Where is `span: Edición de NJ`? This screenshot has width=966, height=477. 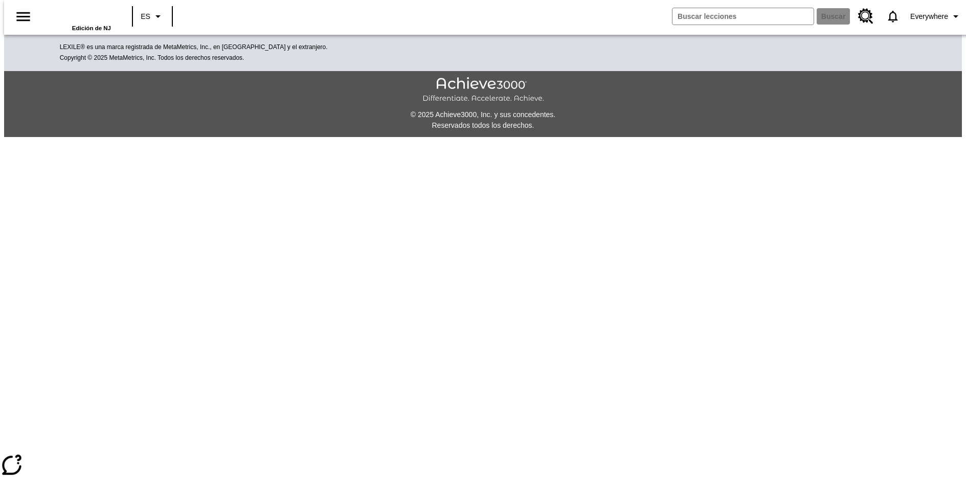
span: Edición de NJ is located at coordinates (92, 28).